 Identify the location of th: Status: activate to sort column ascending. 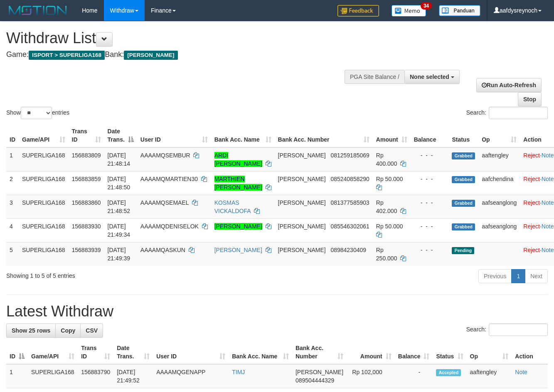
(449, 352).